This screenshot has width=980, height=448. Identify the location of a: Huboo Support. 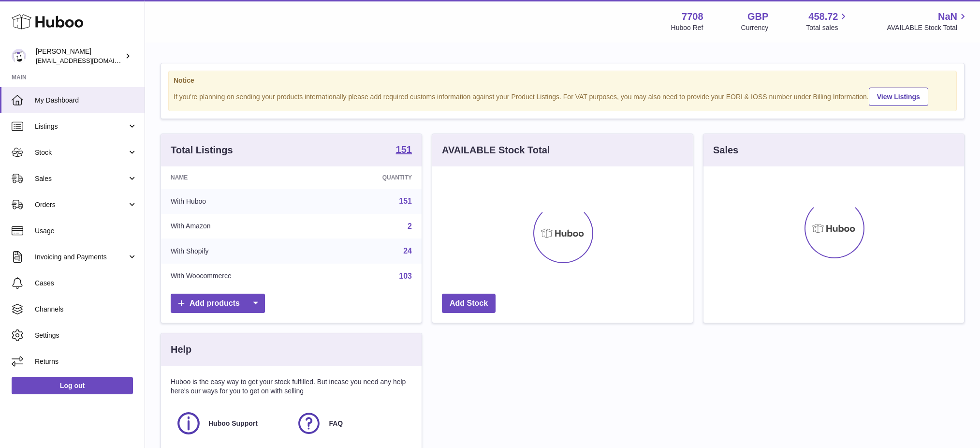
(231, 423).